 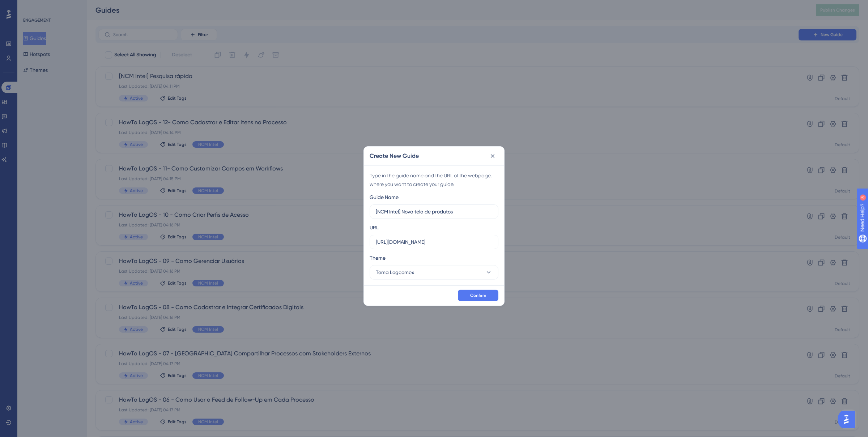 I want to click on span: Tema Logcomex, so click(x=395, y=273).